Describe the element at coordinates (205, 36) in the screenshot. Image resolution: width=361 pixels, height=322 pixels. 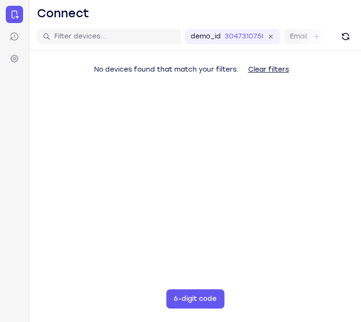
I see `label: demo_id` at that location.